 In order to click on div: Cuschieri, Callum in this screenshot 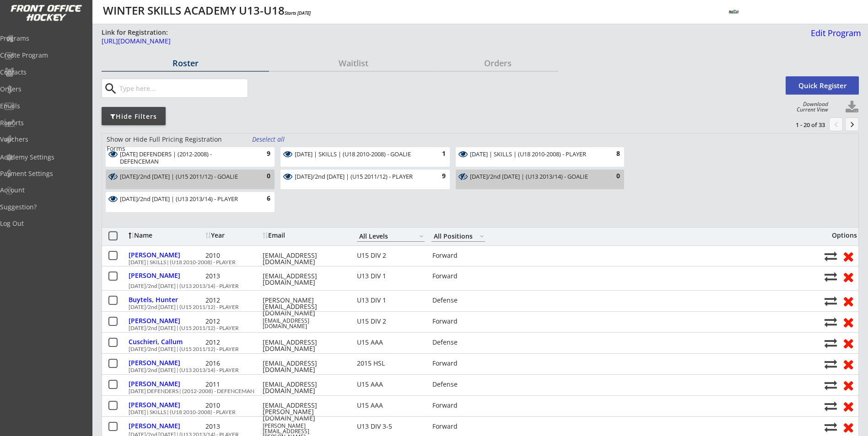, I will do `click(166, 342)`.